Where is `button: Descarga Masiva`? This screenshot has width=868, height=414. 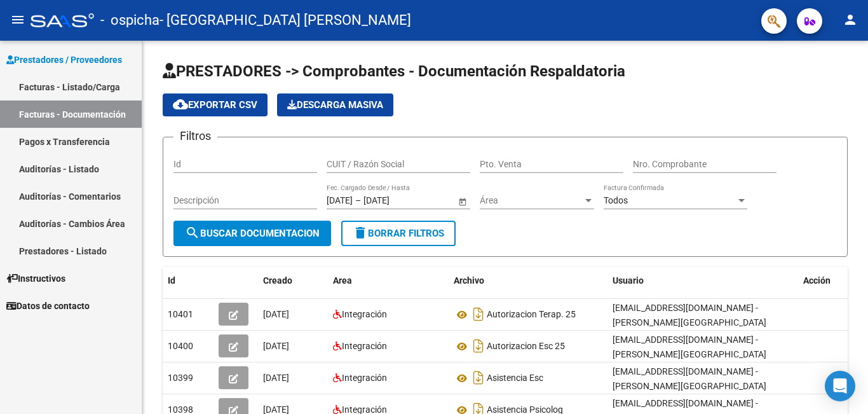
button: Descarga Masiva is located at coordinates (335, 105).